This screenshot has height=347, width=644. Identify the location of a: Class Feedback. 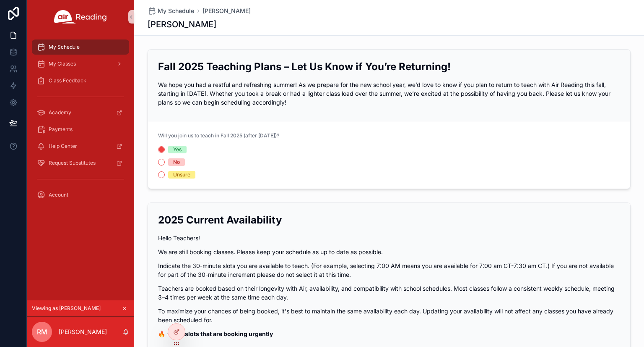
(81, 81).